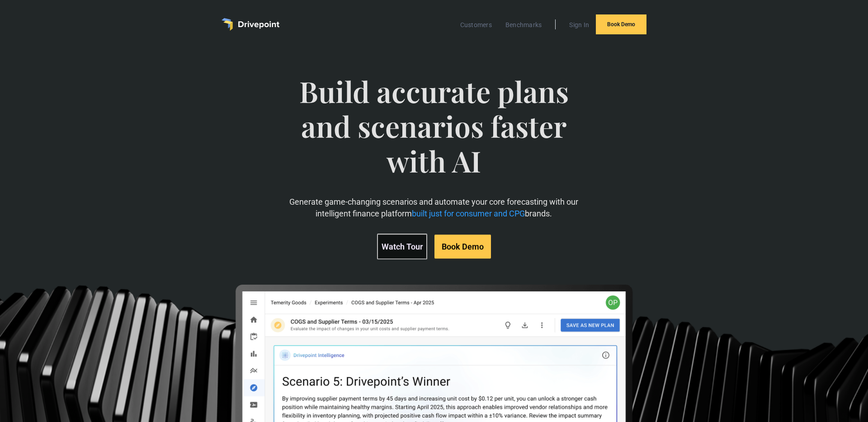 The image size is (868, 422). What do you see at coordinates (251, 25) in the screenshot?
I see `a: home` at bounding box center [251, 25].